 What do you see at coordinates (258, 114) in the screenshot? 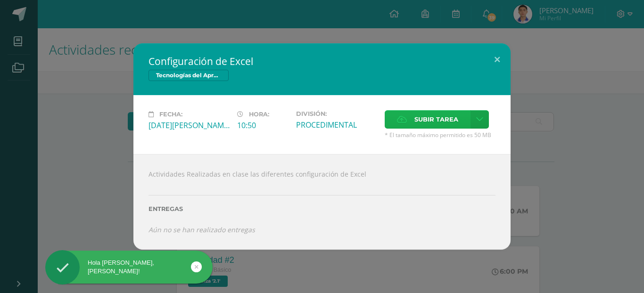
I see `span: Hora:` at bounding box center [258, 114].